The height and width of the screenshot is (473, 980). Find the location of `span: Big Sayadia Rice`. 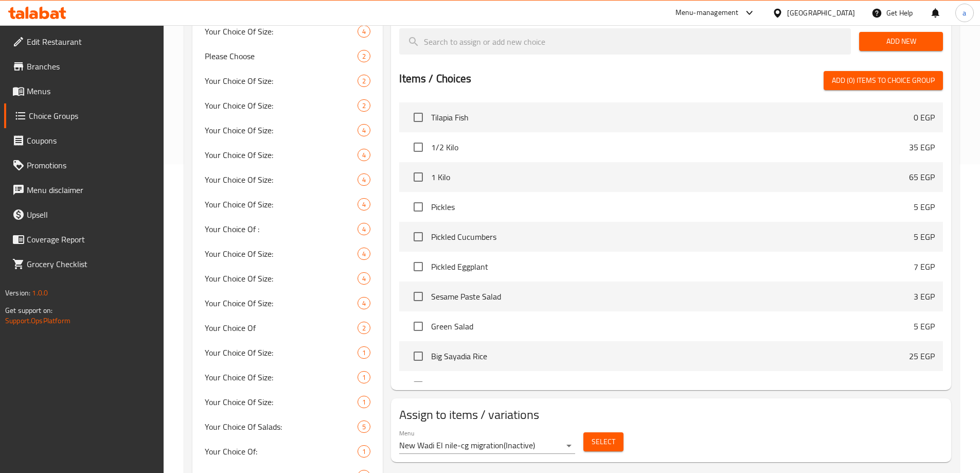

span: Big Sayadia Rice is located at coordinates (669, 356).